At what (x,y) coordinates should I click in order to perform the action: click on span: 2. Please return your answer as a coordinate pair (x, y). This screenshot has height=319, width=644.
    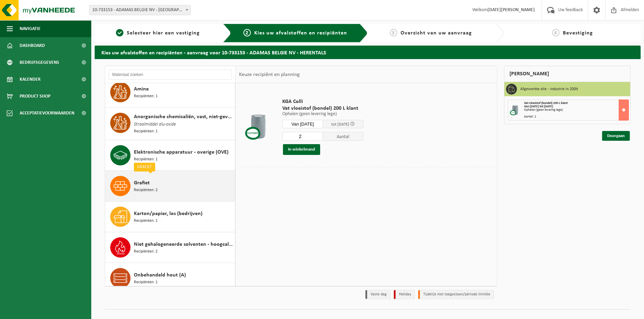
    Looking at the image, I should click on (247, 33).